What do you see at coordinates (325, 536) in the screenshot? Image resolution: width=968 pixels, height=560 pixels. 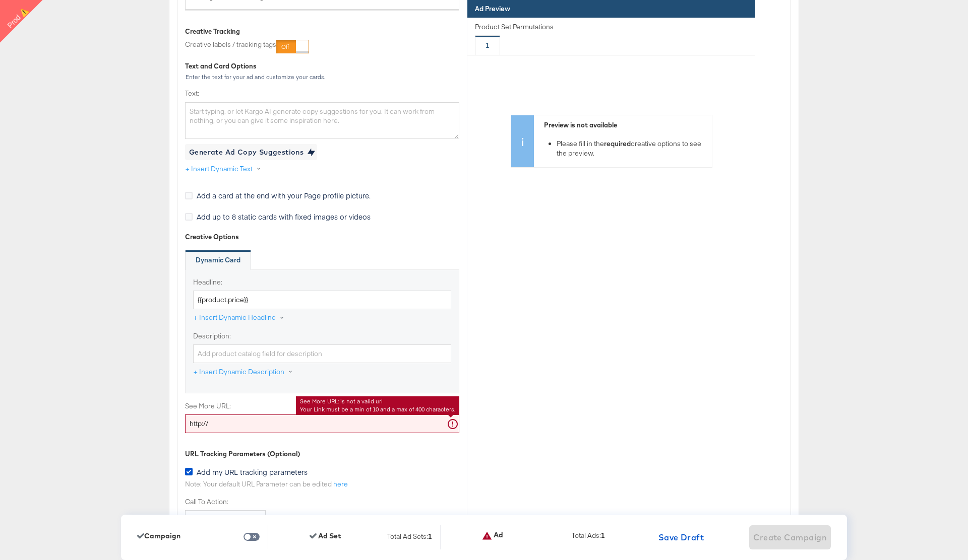 I see `div: Ad Set` at bounding box center [325, 536].